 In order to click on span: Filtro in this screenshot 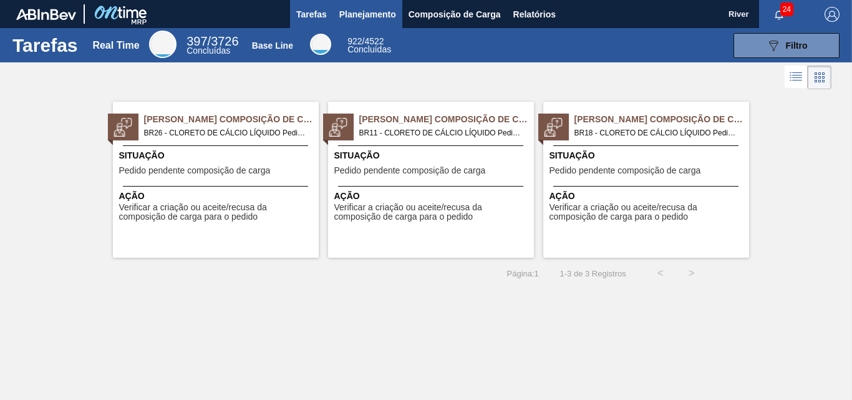, I will do `click(797, 46)`.